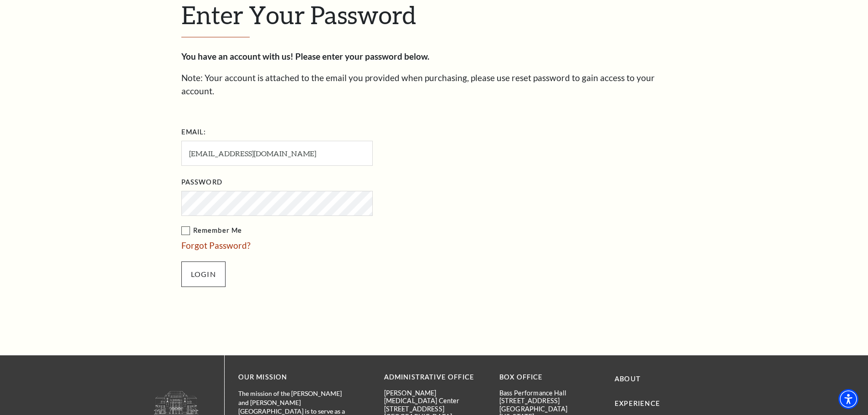  What do you see at coordinates (550, 377) in the screenshot?
I see `p: BOX OFFICE` at bounding box center [550, 377].